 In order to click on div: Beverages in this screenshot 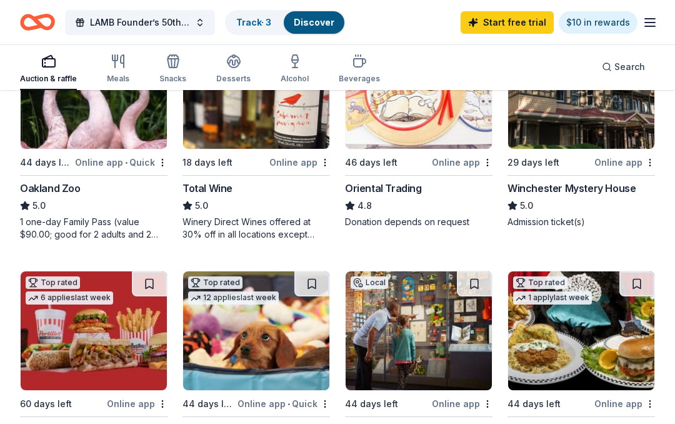, I will do `click(359, 79)`.